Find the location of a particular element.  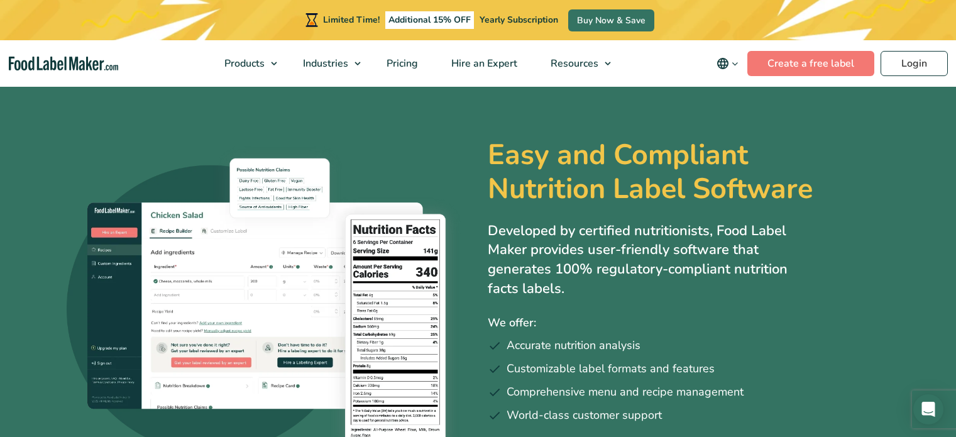

a: Products is located at coordinates (246, 64).